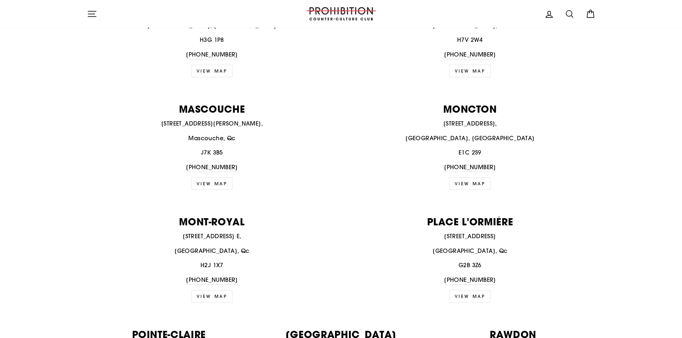 The height and width of the screenshot is (338, 682). What do you see at coordinates (212, 109) in the screenshot?
I see `p: MASCOUCHE` at bounding box center [212, 109].